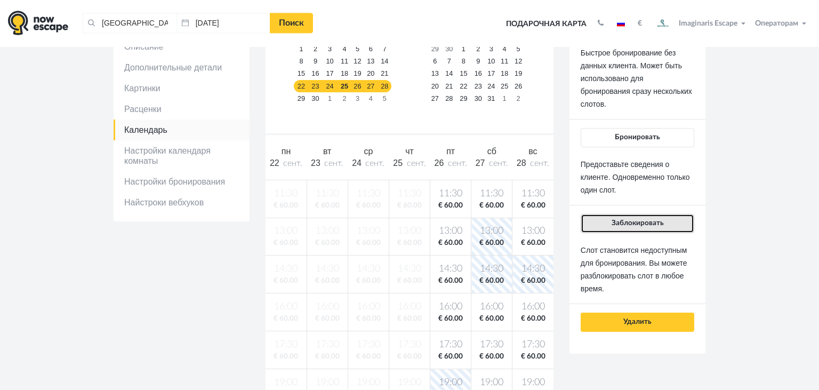  What do you see at coordinates (410, 151) in the screenshot?
I see `span: чт` at bounding box center [410, 151].